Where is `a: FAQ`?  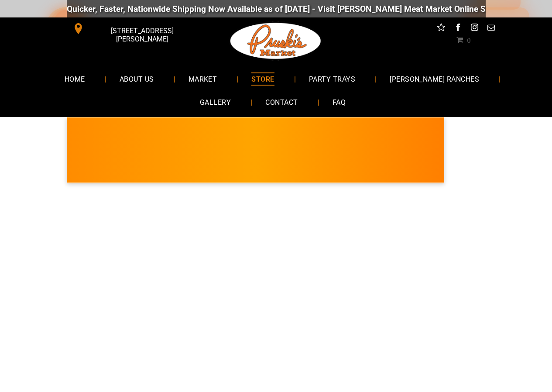 a: FAQ is located at coordinates (339, 102).